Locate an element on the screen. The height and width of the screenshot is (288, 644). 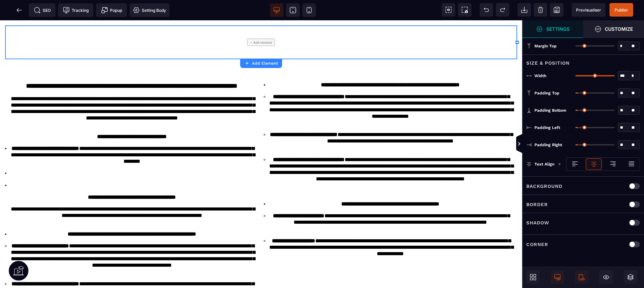
span: SEO is located at coordinates (42, 10).